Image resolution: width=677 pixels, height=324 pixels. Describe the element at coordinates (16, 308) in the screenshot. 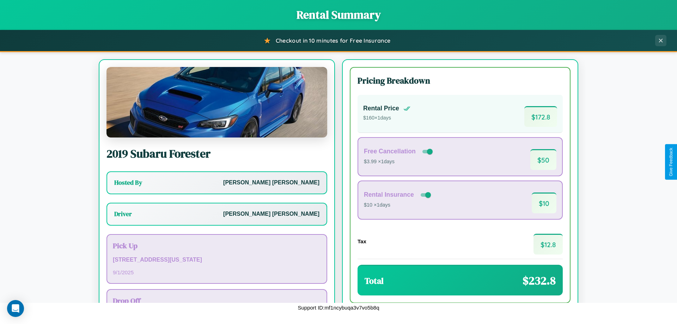

I see `div: Open Intercom Messenger` at that location.